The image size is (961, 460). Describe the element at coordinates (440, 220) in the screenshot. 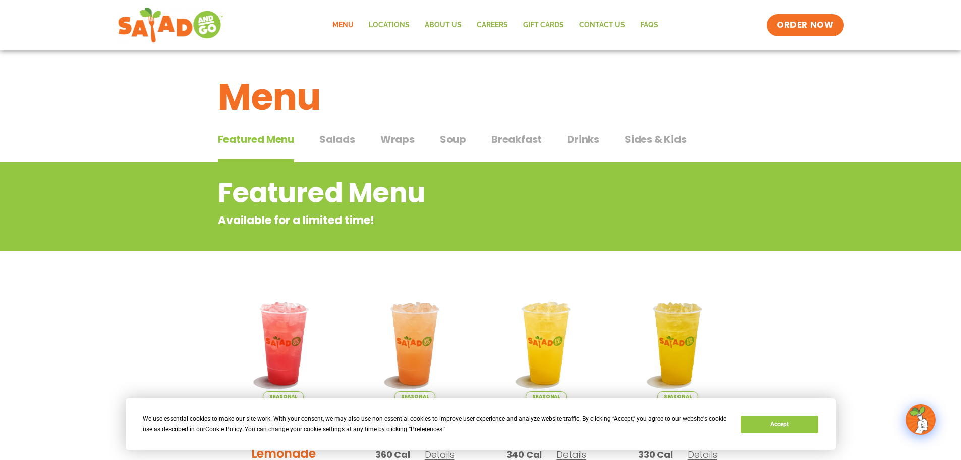

I see `p: Available for a limited time!` at that location.